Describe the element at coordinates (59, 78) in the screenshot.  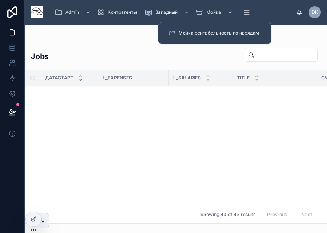
I see `span: ДатаСтарт` at that location.